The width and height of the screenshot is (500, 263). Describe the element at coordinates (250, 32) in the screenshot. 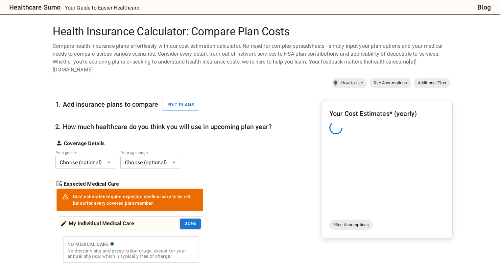

I see `h1: Health Insurance Calculator: Compare Plan Costs` at that location.